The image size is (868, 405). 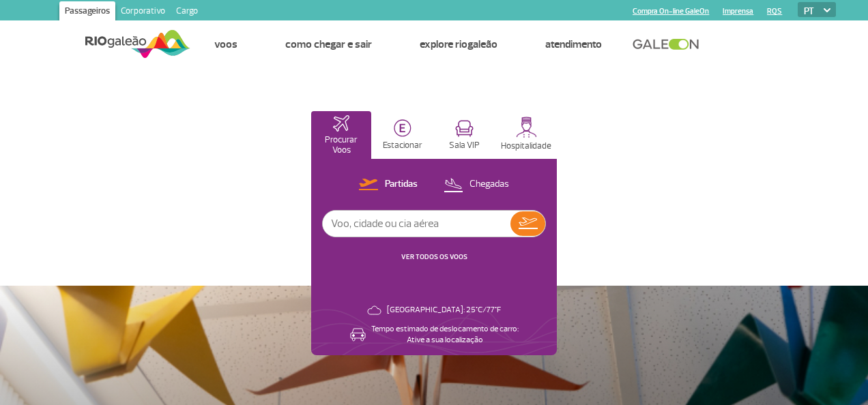 I want to click on p: Estacionar, so click(x=403, y=146).